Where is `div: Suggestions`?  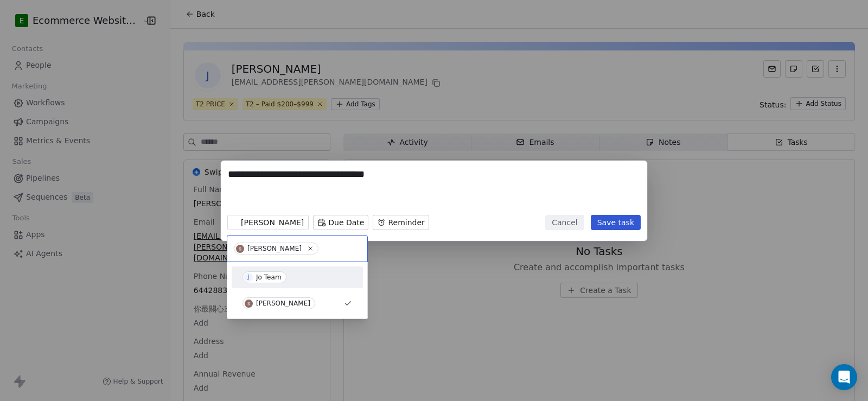
div: Suggestions is located at coordinates (297, 290).